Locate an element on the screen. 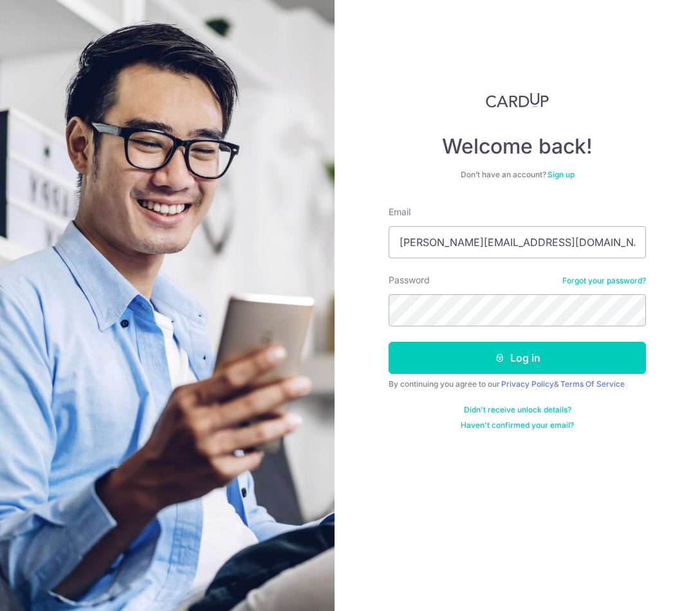 This screenshot has width=700, height=611. label: Password is located at coordinates (409, 280).